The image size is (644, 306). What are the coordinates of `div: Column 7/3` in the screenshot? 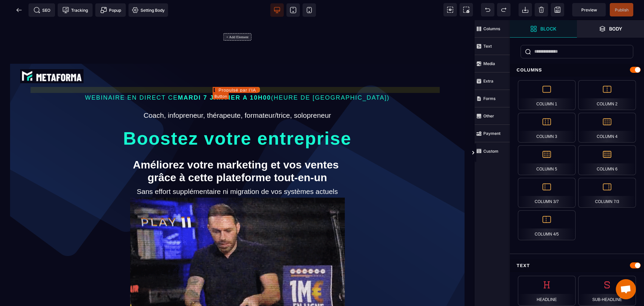 It's located at (607, 193).